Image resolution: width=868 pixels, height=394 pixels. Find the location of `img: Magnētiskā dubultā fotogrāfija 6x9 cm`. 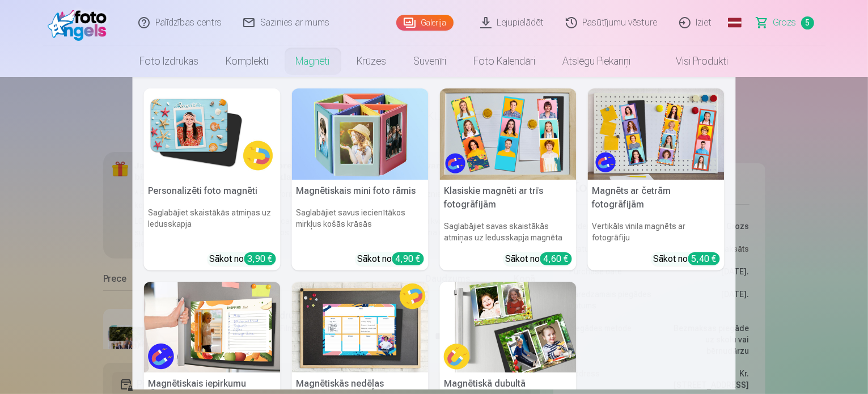

img: Magnētiskā dubultā fotogrāfija 6x9 cm is located at coordinates (508, 327).